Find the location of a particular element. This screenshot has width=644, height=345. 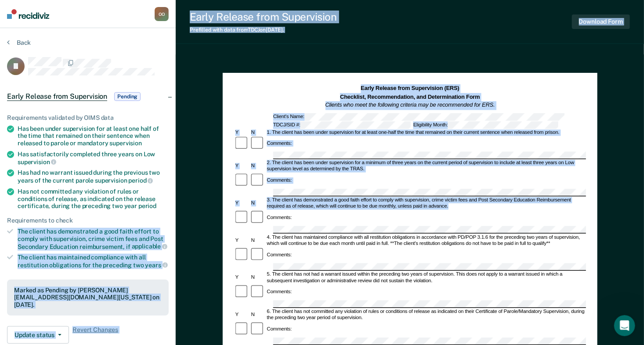

div: Client's Name: is located at coordinates (419, 116).